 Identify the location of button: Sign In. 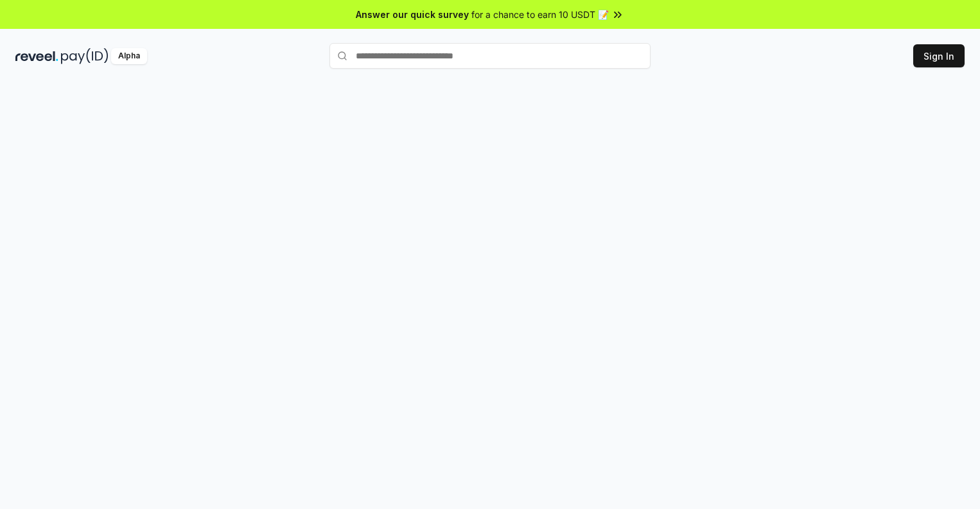
(939, 56).